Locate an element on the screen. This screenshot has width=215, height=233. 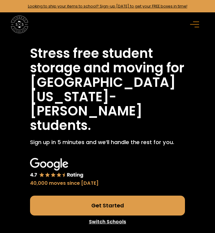
img: Google 4.7 star rating is located at coordinates (57, 168).